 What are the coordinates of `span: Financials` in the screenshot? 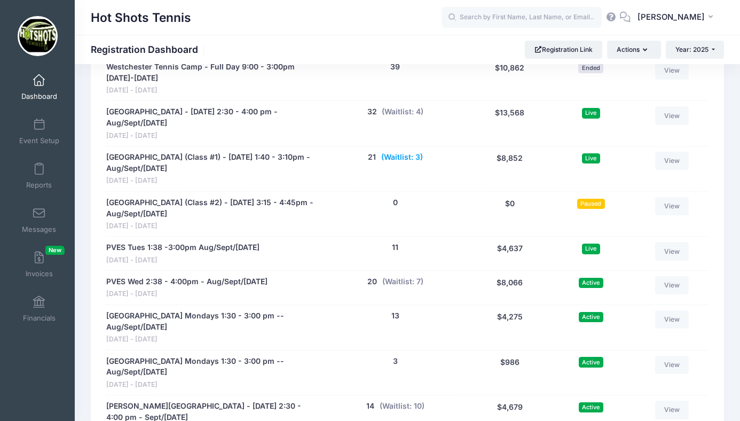 It's located at (39, 318).